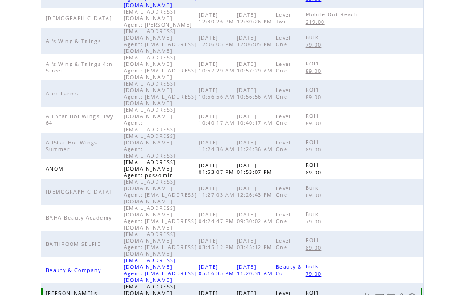  What do you see at coordinates (333, 14) in the screenshot?
I see `span: Mobile Out Reach` at bounding box center [333, 14].